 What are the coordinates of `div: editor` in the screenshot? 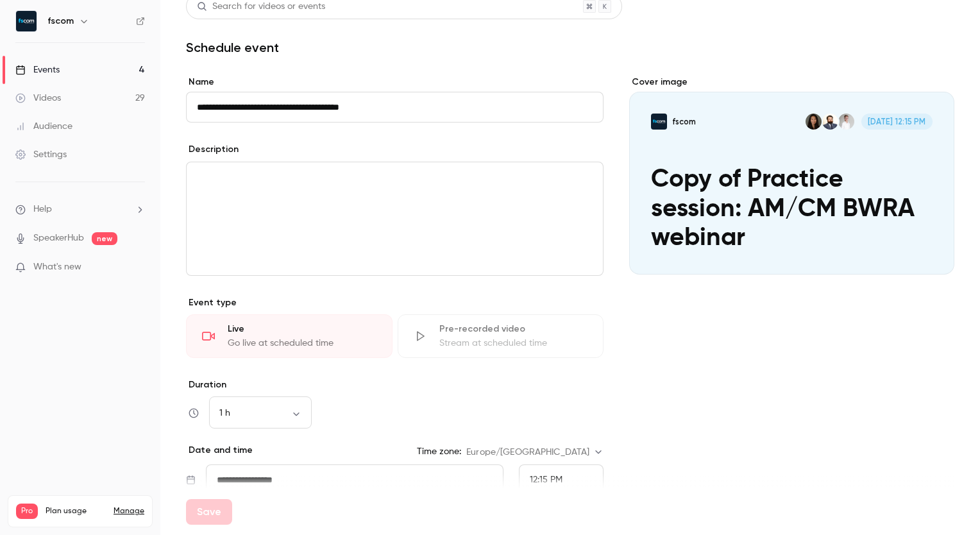 It's located at (395, 218).